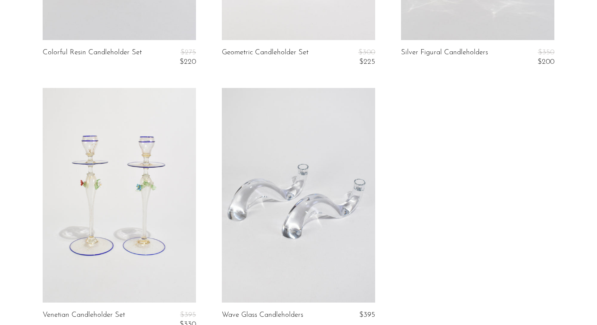 This screenshot has height=325, width=597. I want to click on span: $275, so click(188, 52).